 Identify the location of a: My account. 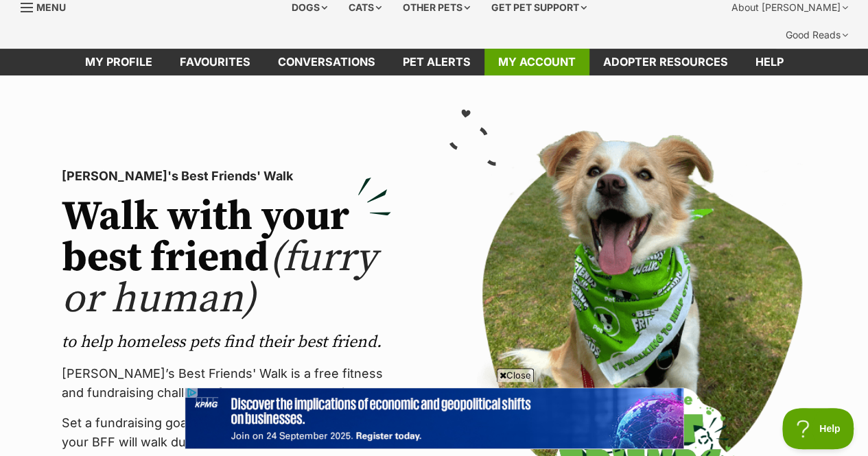
(537, 61).